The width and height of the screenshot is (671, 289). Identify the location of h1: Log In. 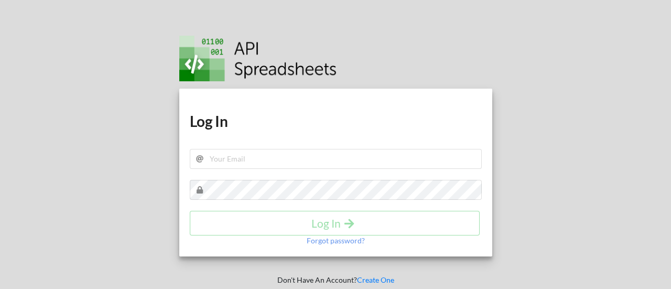
(336, 121).